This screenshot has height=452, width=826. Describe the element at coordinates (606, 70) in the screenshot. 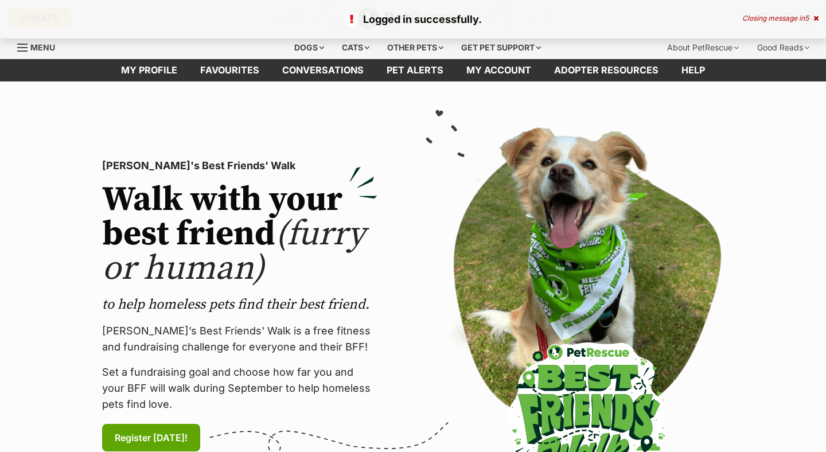

I see `a: Adopter resources` at that location.